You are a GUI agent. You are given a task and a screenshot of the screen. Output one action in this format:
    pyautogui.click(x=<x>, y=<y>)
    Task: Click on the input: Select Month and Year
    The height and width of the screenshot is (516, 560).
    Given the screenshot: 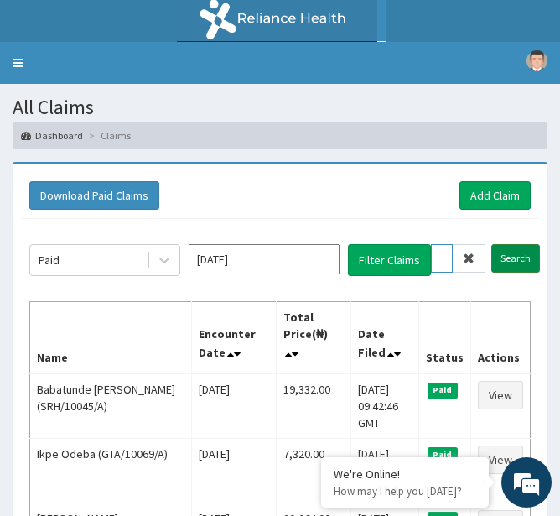 What is the action you would take?
    pyautogui.click(x=264, y=259)
    